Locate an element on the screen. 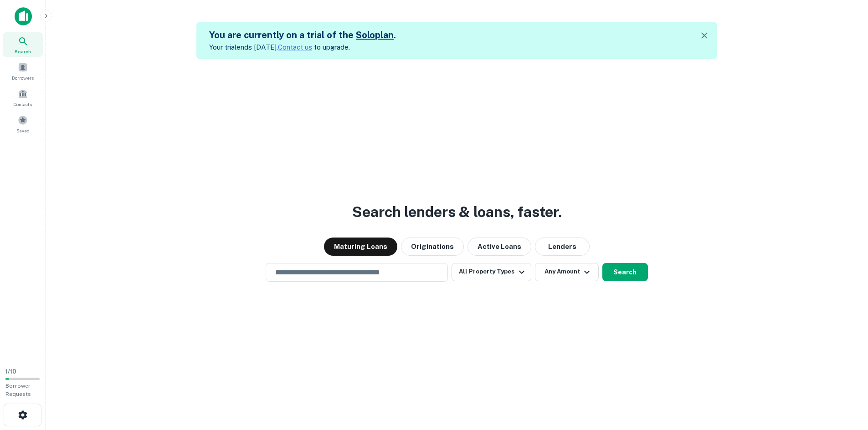 This screenshot has width=868, height=430. div: Borrowers is located at coordinates (23, 71).